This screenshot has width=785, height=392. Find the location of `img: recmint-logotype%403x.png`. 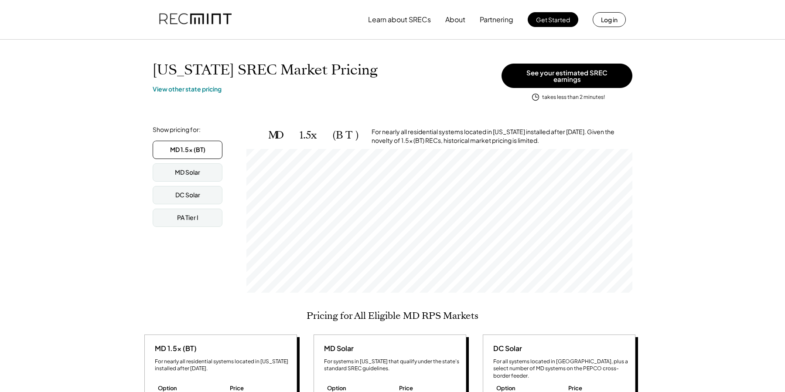

img: recmint-logotype%403x.png is located at coordinates (195, 20).